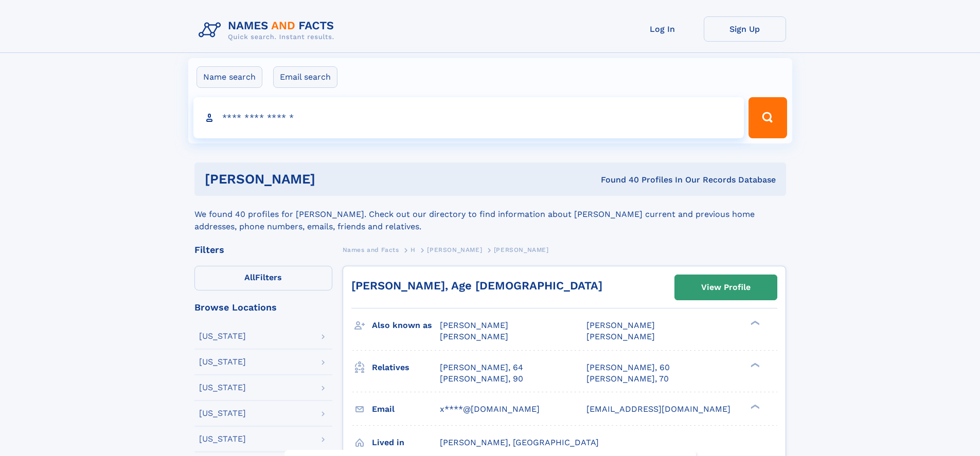 This screenshot has width=980, height=456. Describe the element at coordinates (617, 180) in the screenshot. I see `div: Found 40 Profiles In Our Records Database` at that location.